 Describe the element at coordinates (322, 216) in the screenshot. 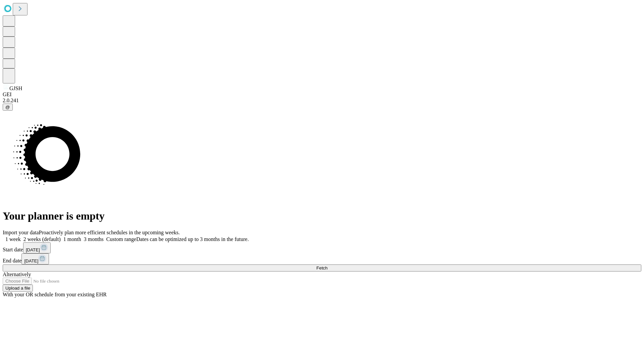

I see `h1: Your planner is empty` at that location.